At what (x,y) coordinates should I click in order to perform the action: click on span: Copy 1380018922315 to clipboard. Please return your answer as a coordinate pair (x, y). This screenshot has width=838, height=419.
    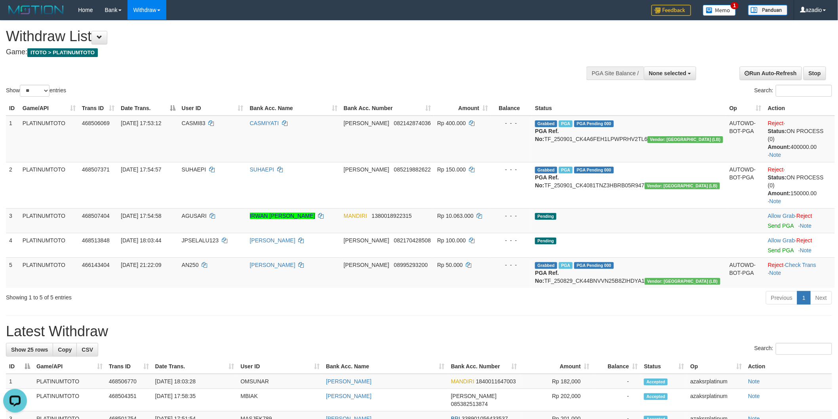
    Looking at the image, I should click on (392, 216).